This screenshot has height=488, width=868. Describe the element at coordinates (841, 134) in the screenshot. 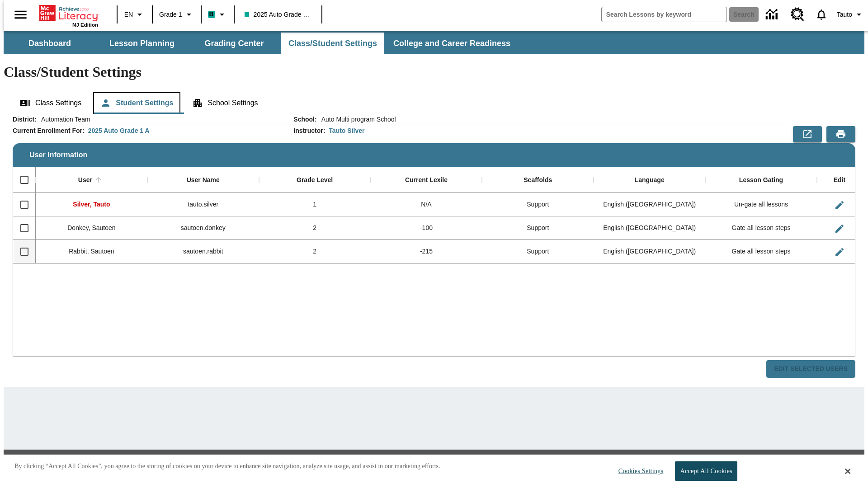

I see `button: Print Preview` at that location.